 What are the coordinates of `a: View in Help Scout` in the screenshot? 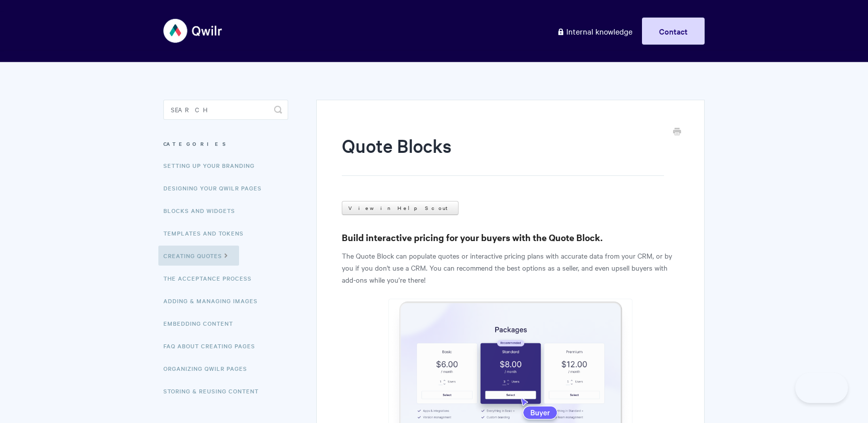 It's located at (400, 208).